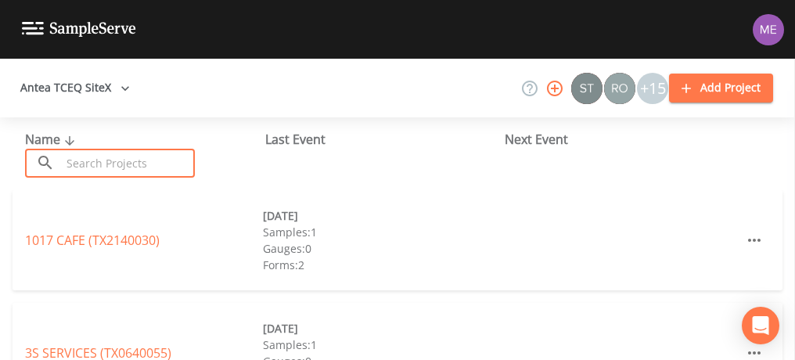 This screenshot has height=360, width=795. I want to click on img: c0670e89e469b6405363224a5fca805c, so click(587, 88).